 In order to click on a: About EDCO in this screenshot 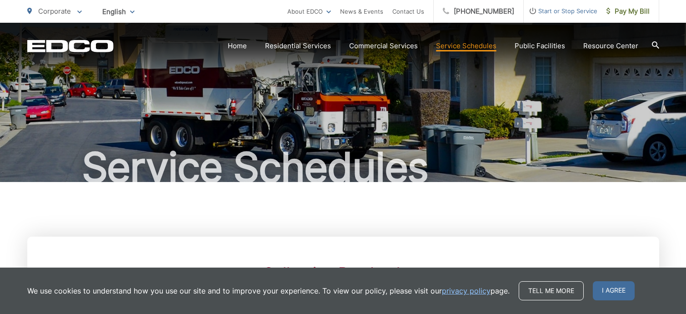, I will do `click(309, 11)`.